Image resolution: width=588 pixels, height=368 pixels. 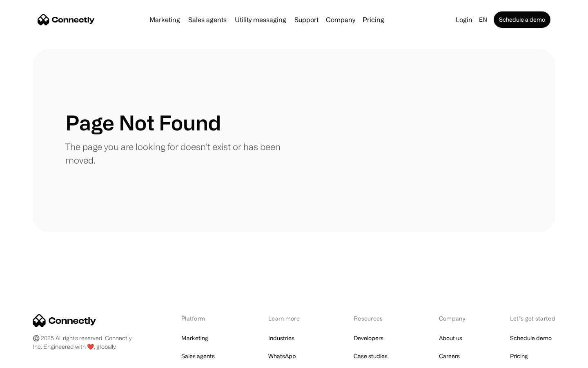 I want to click on div: Learn more, so click(x=290, y=319).